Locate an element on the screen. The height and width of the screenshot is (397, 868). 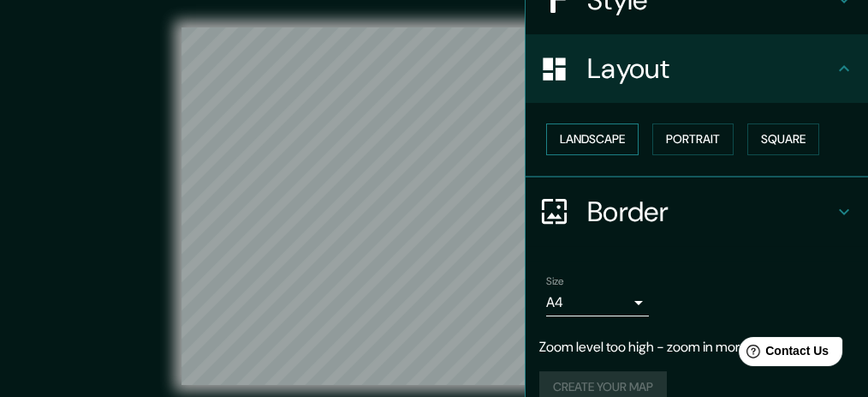
div: Border is located at coordinates (697, 211).